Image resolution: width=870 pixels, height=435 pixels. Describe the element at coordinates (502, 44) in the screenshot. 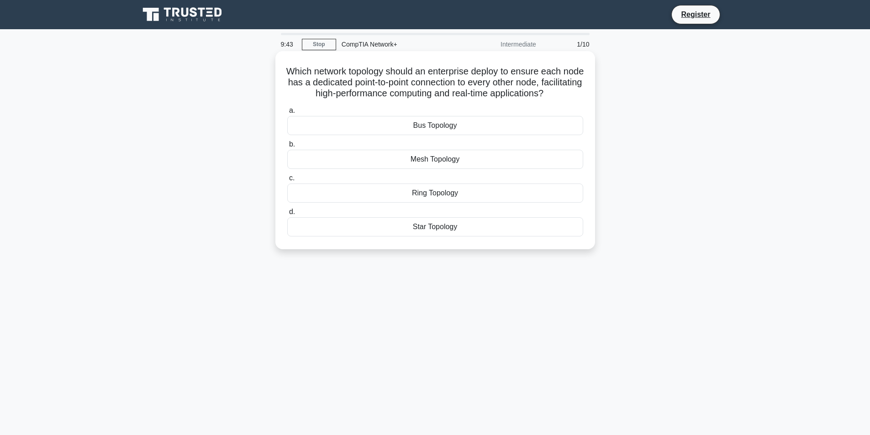

I see `div: Intermediate` at that location.